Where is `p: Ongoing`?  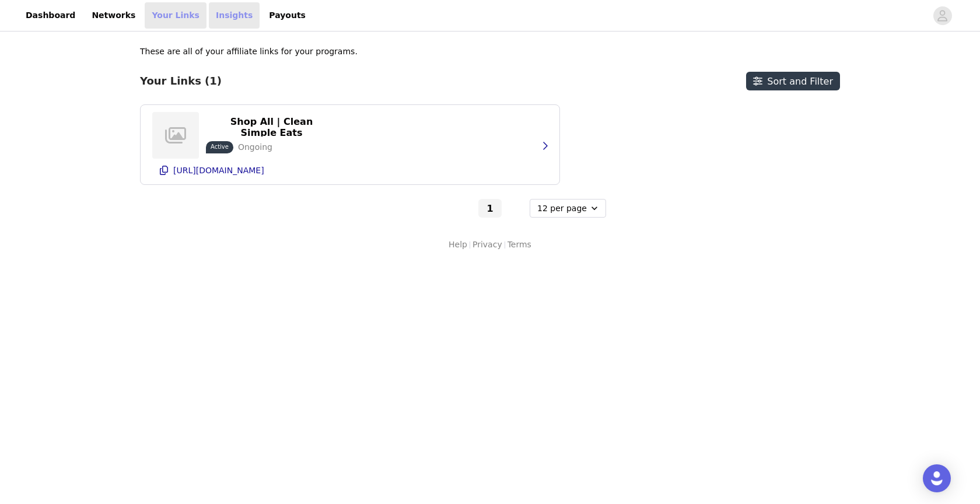
p: Ongoing is located at coordinates (255, 147).